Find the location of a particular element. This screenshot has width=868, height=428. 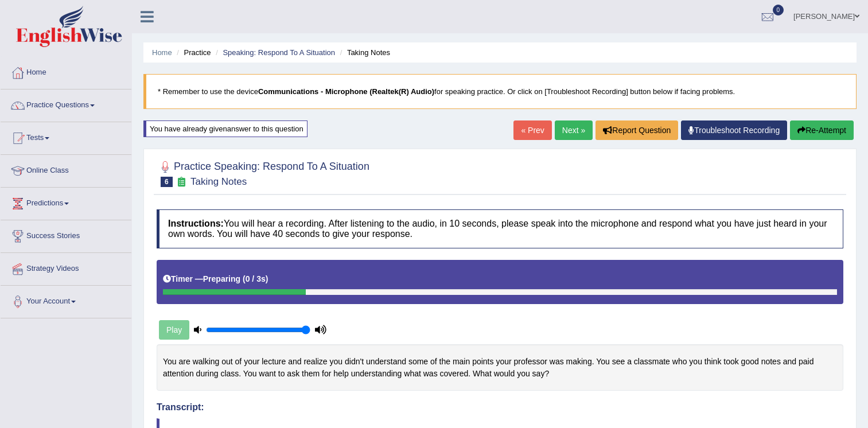

b: Preparing is located at coordinates (221, 279).